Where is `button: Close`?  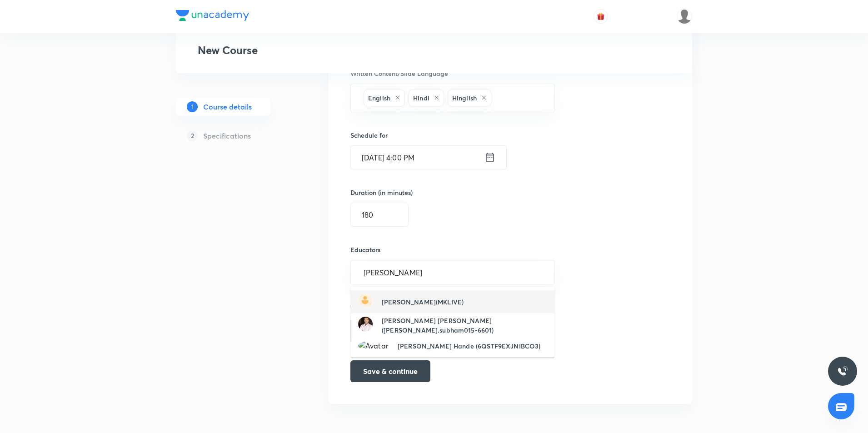
button: Close is located at coordinates (550, 273).